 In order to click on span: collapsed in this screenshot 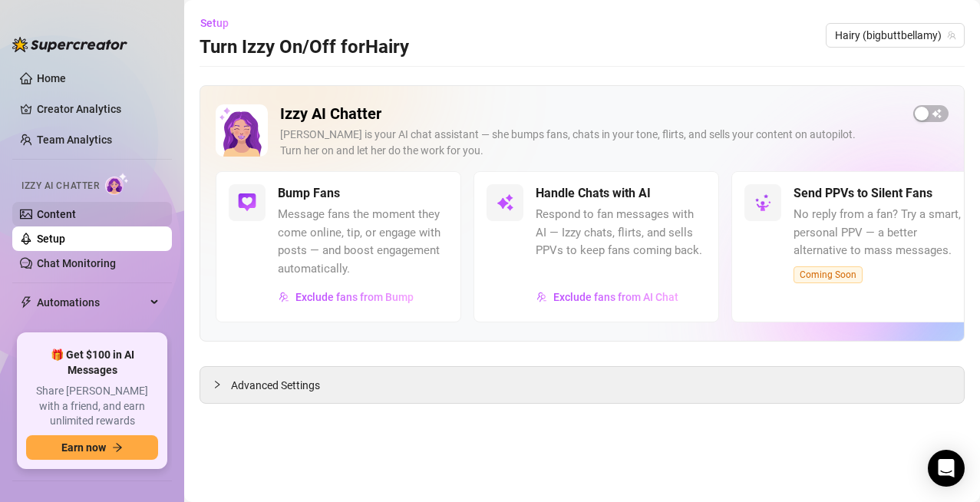, I will do `click(217, 385)`.